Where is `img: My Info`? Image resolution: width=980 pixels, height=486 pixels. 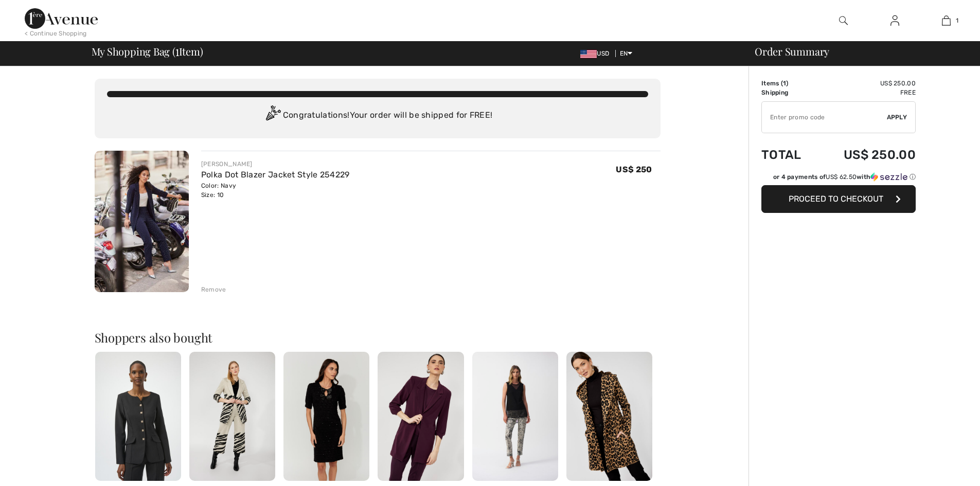 img: My Info is located at coordinates (895, 20).